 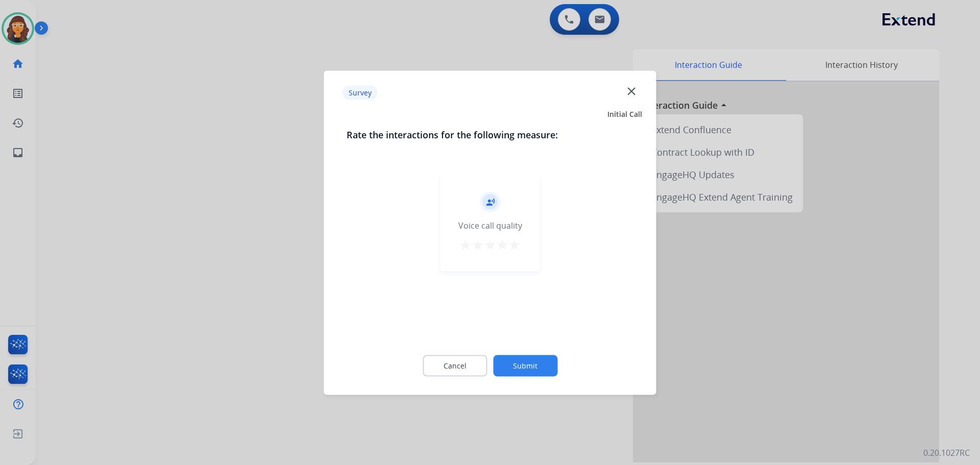 I want to click on h3: Rate the interactions for the following measure:, so click(x=490, y=134).